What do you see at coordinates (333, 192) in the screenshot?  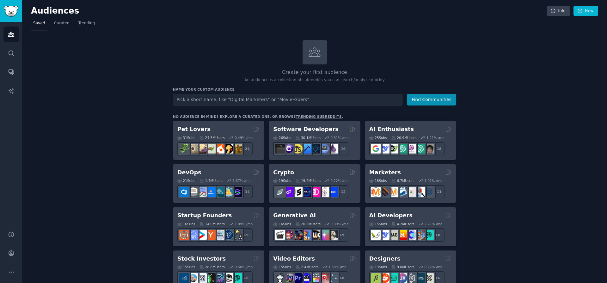 I see `img: defi_` at bounding box center [333, 192].